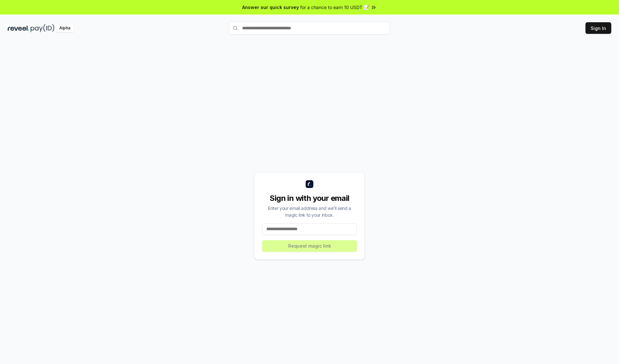 This screenshot has height=364, width=619. Describe the element at coordinates (310, 199) in the screenshot. I see `div: Sign in with your email` at that location.